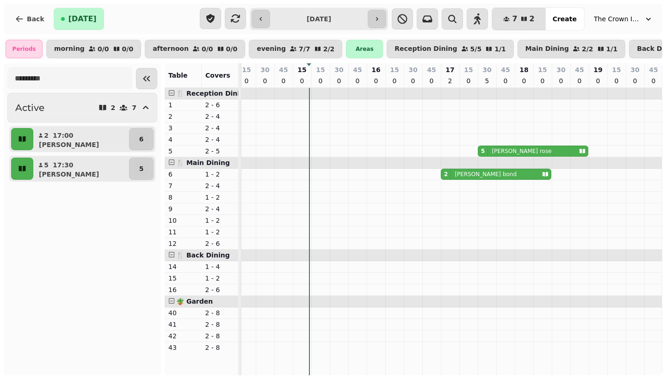  I want to click on span: 2, so click(532, 19).